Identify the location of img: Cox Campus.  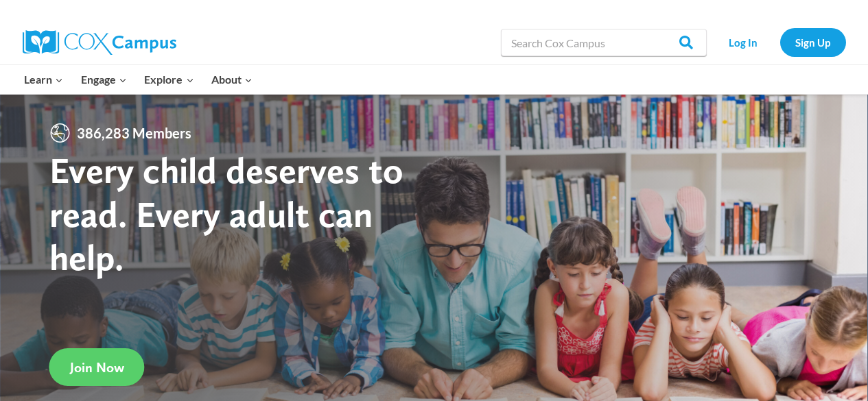
(100, 43).